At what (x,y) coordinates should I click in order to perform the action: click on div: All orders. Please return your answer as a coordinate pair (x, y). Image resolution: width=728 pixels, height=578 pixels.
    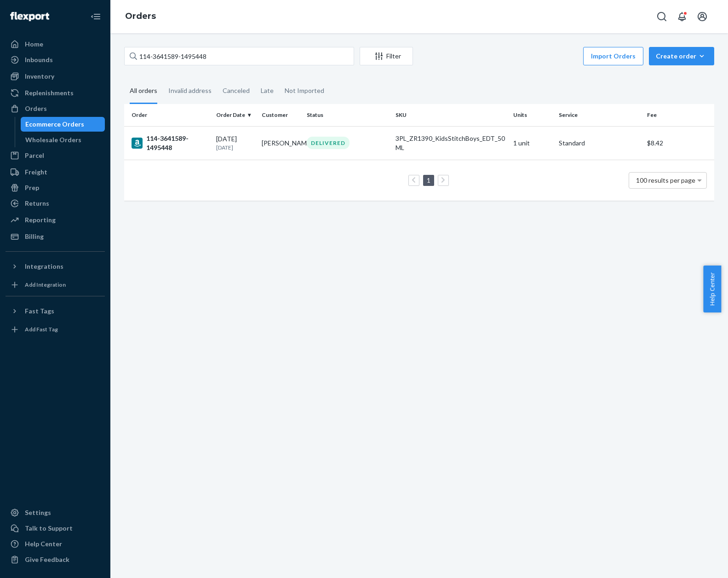
    Looking at the image, I should click on (143, 91).